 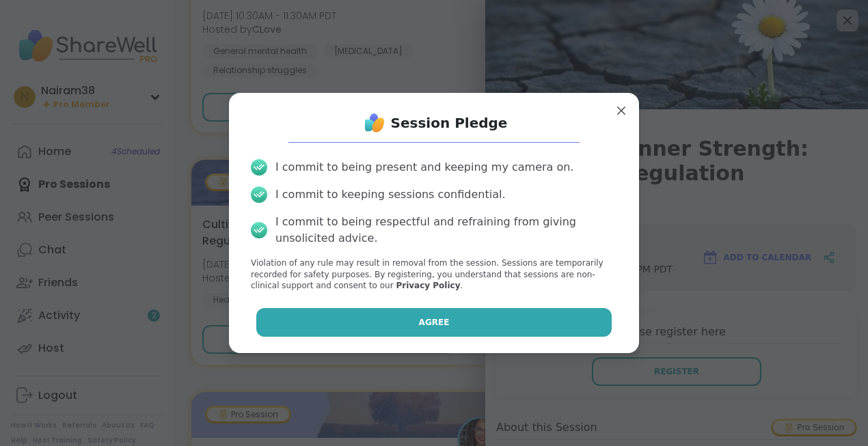 What do you see at coordinates (425, 167) in the screenshot?
I see `div: I commit to being present and keeping my camera on.` at bounding box center [425, 167].